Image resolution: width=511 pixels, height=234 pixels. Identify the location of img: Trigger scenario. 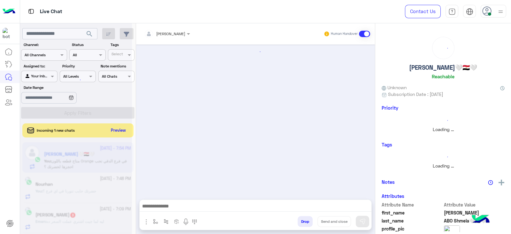
(166, 222).